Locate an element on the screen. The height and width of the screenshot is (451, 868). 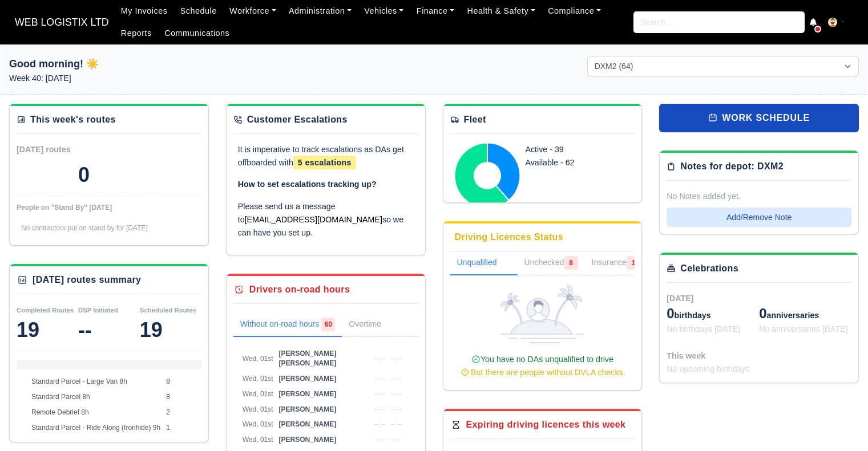
p: Please send us a message to so we can have you set up. is located at coordinates (326, 220).